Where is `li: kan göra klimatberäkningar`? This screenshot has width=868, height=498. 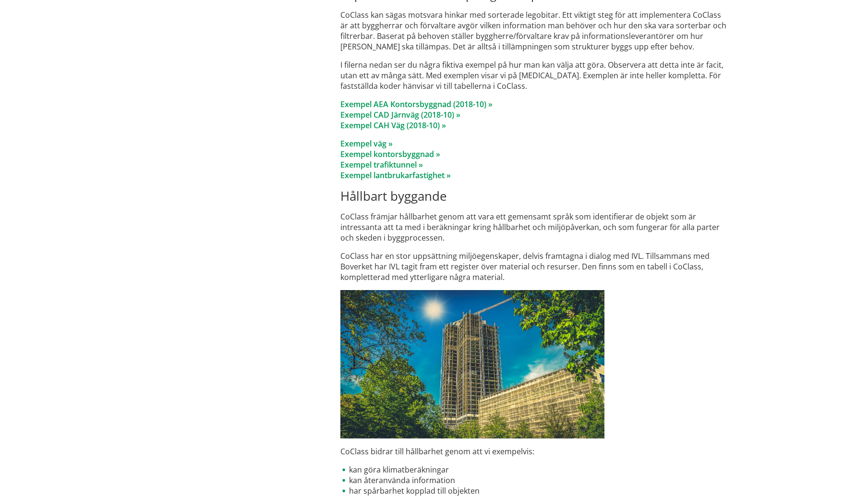
li: kan göra klimatberäkningar is located at coordinates (535, 469).